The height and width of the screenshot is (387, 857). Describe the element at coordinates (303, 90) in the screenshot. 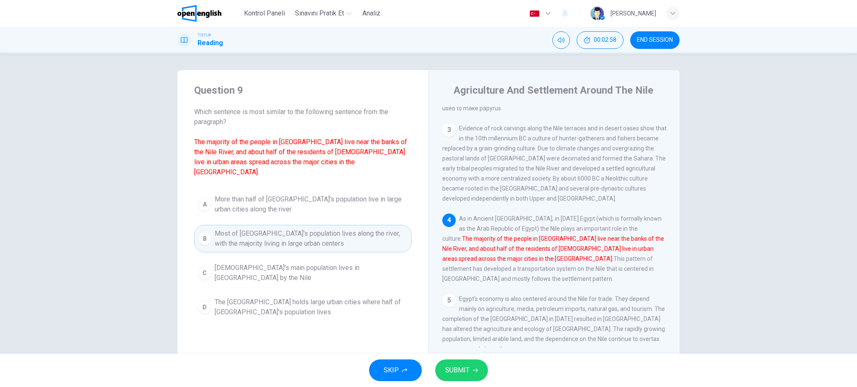

I see `h4: Question 9` at that location.